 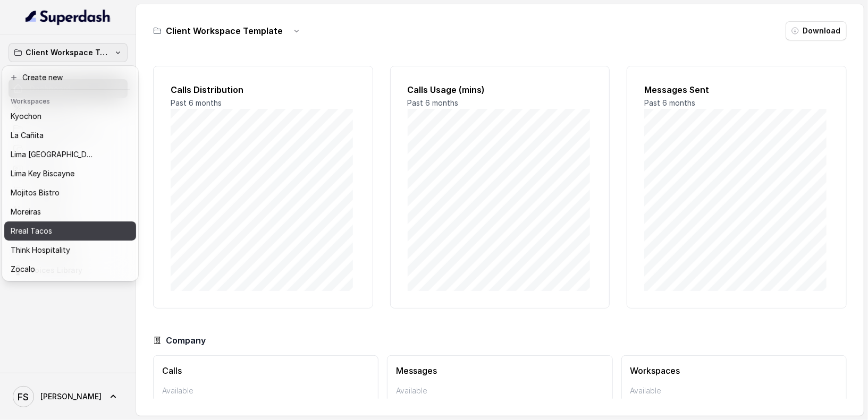 What do you see at coordinates (27, 135) in the screenshot?
I see `p: La Cañita` at bounding box center [27, 135].